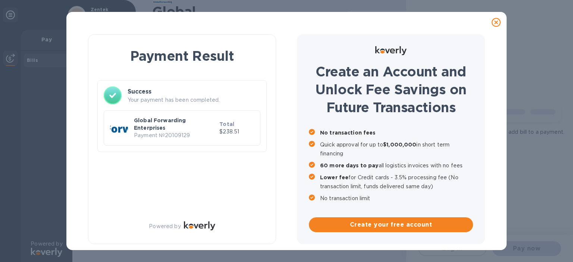  I want to click on p: Your payment has been completed., so click(194, 100).